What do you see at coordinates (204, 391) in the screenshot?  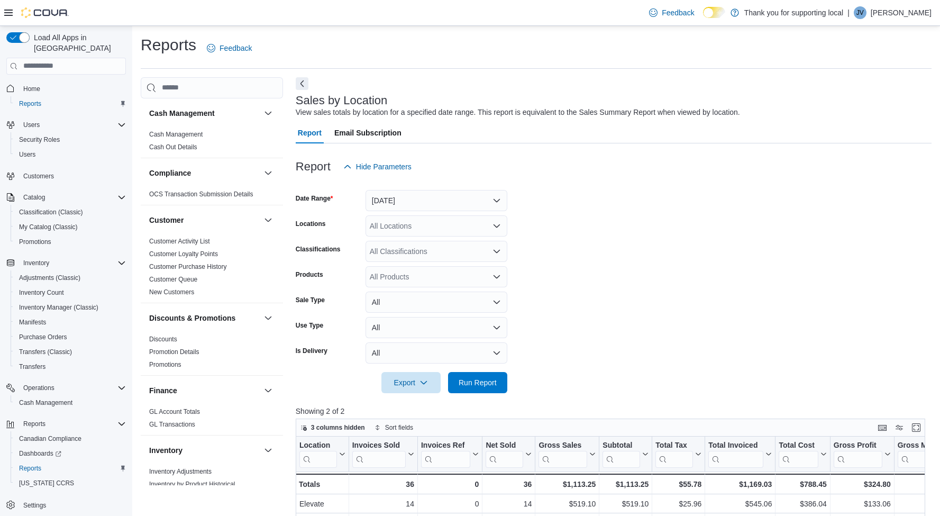 I see `button: Finance` at bounding box center [204, 391].